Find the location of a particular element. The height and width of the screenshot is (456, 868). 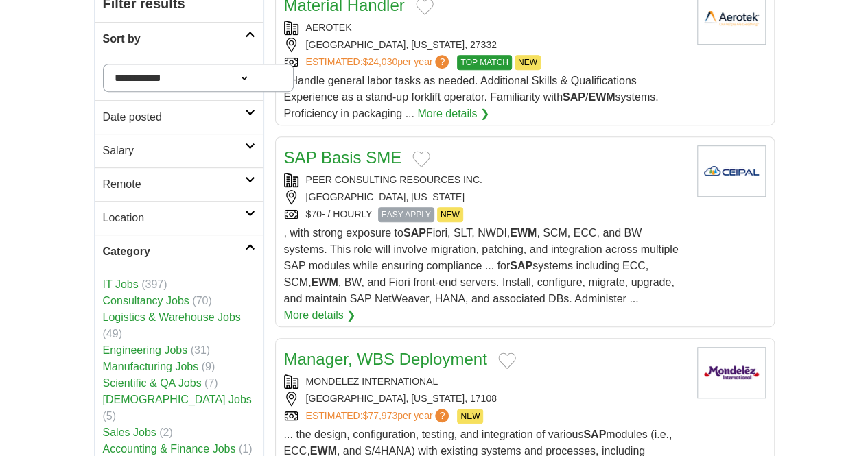

span: (397) is located at coordinates (154, 284).